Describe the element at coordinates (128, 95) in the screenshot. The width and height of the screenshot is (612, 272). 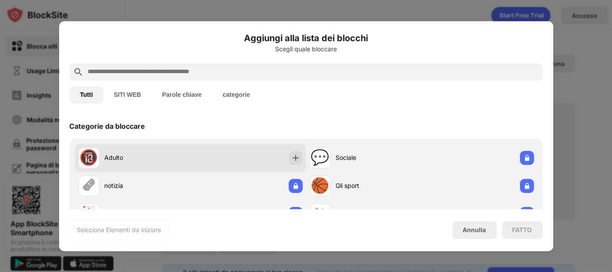
I see `button: SITI WEB` at that location.